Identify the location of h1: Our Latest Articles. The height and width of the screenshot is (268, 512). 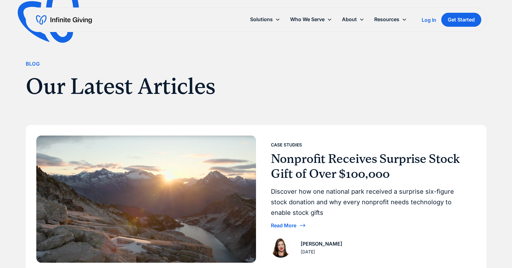
(185, 86).